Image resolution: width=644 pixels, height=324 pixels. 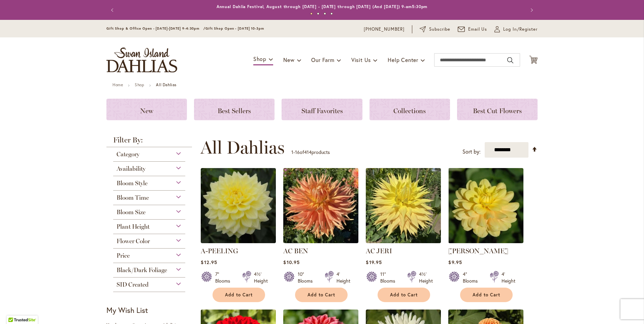 I want to click on span: Log In/Register, so click(x=520, y=29).